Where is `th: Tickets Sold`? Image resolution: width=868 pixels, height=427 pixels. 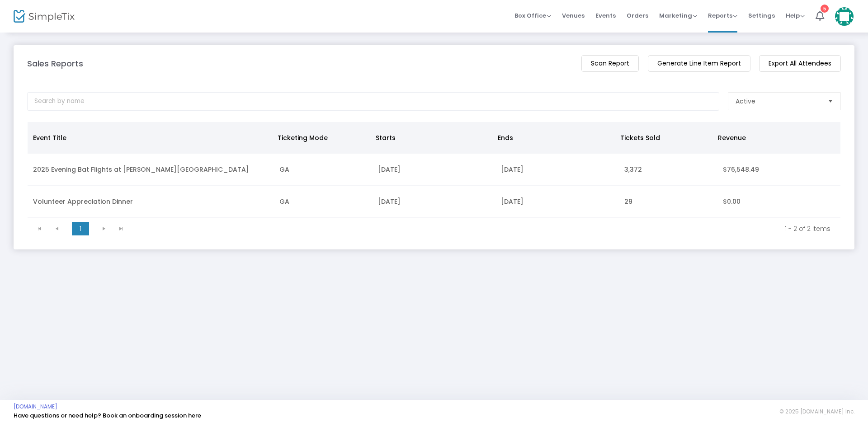
th: Tickets Sold is located at coordinates (664, 138).